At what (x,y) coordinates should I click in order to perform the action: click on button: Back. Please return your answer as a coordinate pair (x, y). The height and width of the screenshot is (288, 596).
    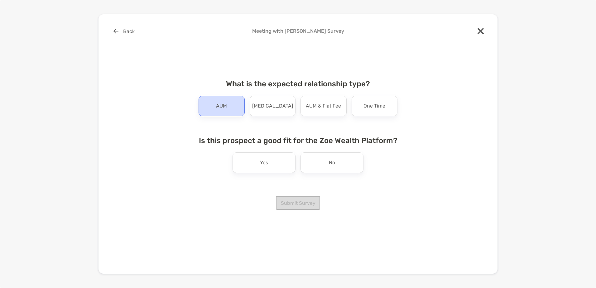
    Looking at the image, I should click on (124, 31).